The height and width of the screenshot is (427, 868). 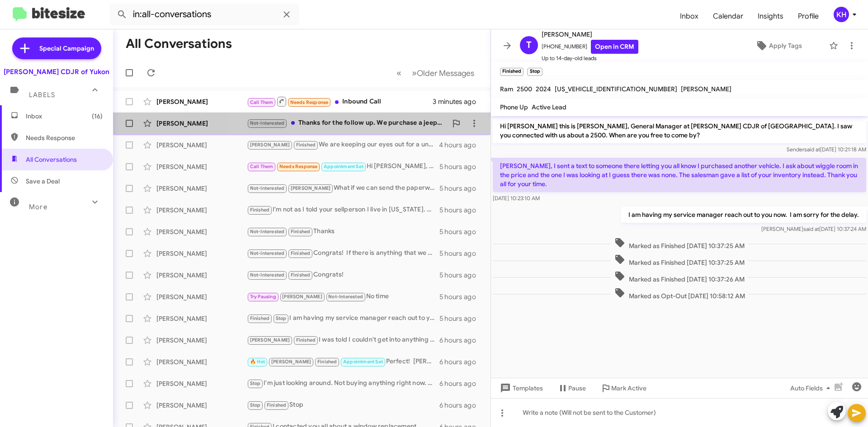 What do you see at coordinates (343, 340) in the screenshot?
I see `div: I was told I couldn't get into anything without a co-signer or more down but thank you for checki...` at bounding box center [343, 340].